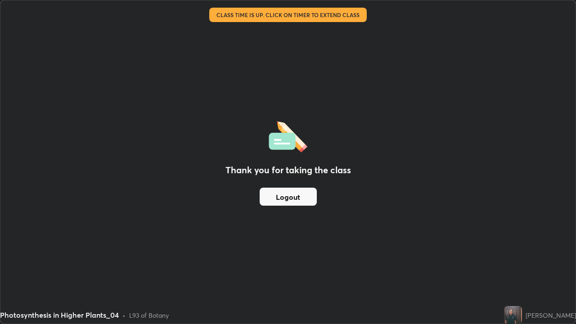  Describe the element at coordinates (288, 170) in the screenshot. I see `h2: Thank you for taking the class` at that location.